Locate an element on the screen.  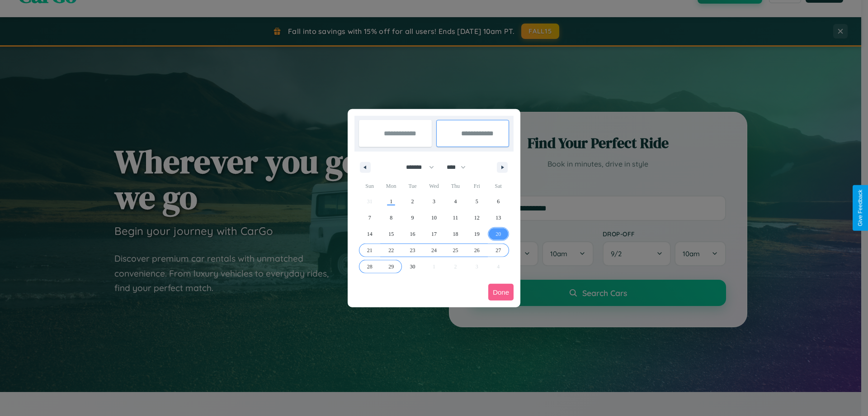
span: Tue is located at coordinates (412, 186).